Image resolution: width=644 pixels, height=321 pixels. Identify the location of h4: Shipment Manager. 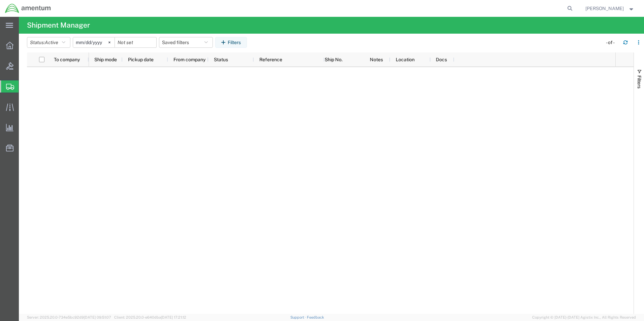
(58, 25).